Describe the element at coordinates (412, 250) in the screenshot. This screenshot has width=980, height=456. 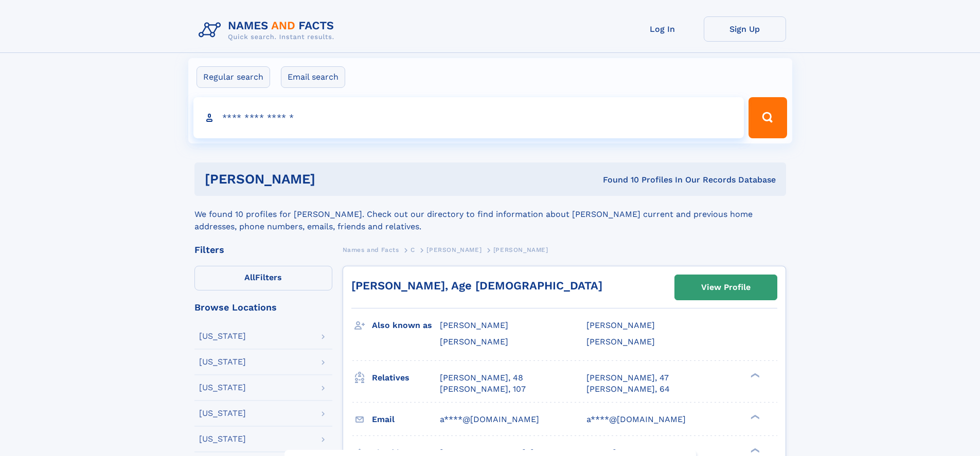
I see `span: C` at that location.